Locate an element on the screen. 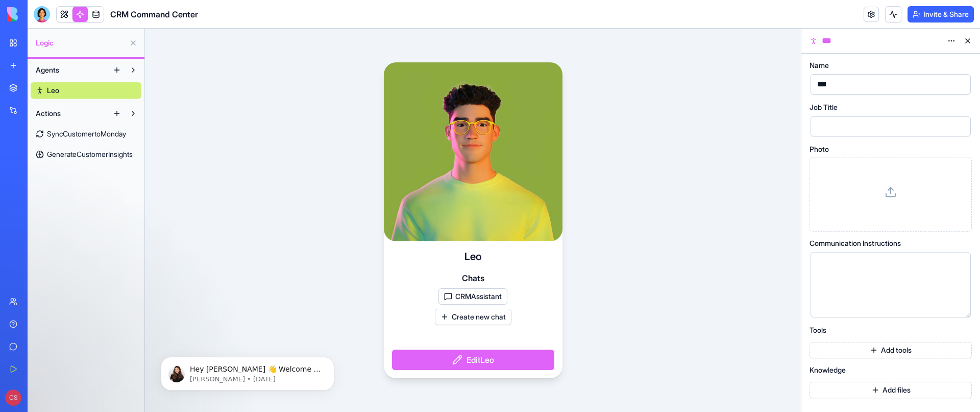  a: GenerateCustomerInsights is located at coordinates (85, 154).